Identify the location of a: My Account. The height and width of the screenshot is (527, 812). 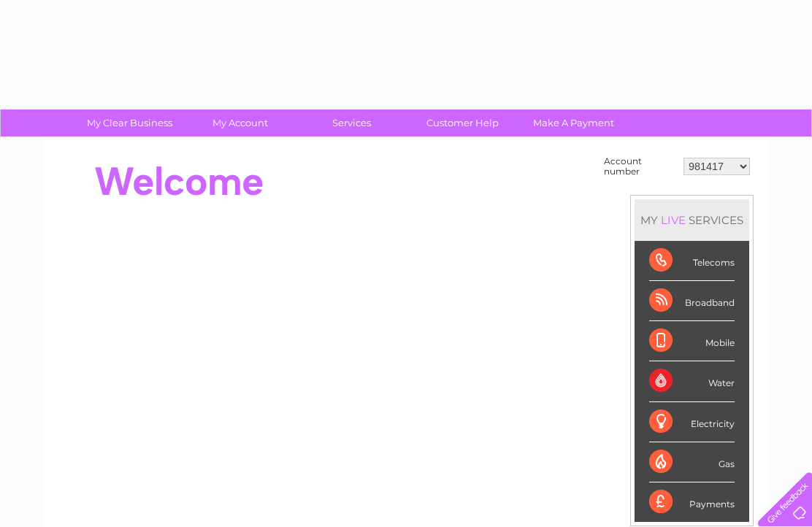
(240, 123).